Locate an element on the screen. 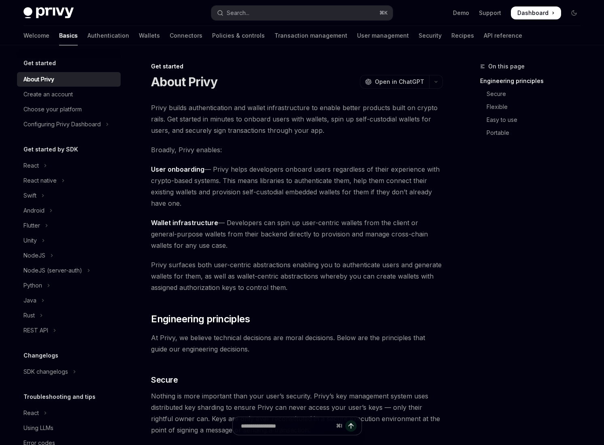 The height and width of the screenshot is (445, 604). a: Welcome is located at coordinates (36, 36).